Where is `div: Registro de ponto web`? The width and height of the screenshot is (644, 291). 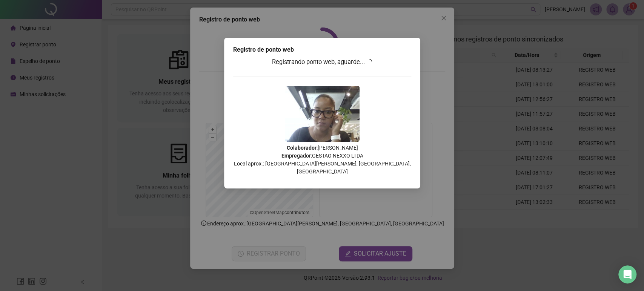 div: Registro de ponto web is located at coordinates (322, 50).